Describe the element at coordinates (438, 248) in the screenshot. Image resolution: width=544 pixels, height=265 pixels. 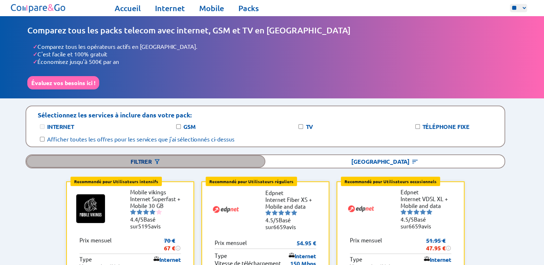
I see `div: 47.95 €` at that location.